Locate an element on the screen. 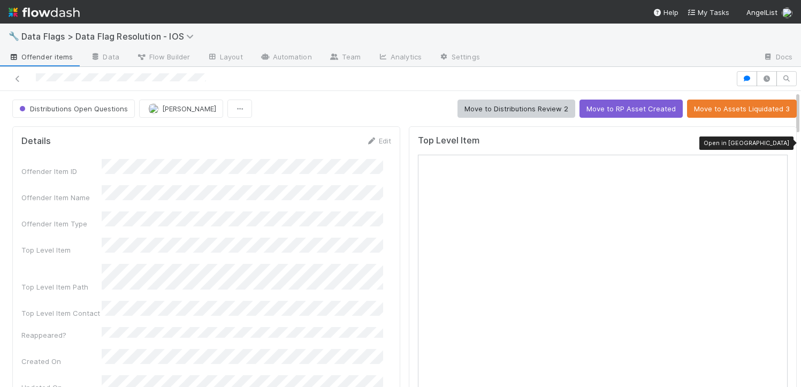 The width and height of the screenshot is (801, 387). a: Layout is located at coordinates (225, 58).